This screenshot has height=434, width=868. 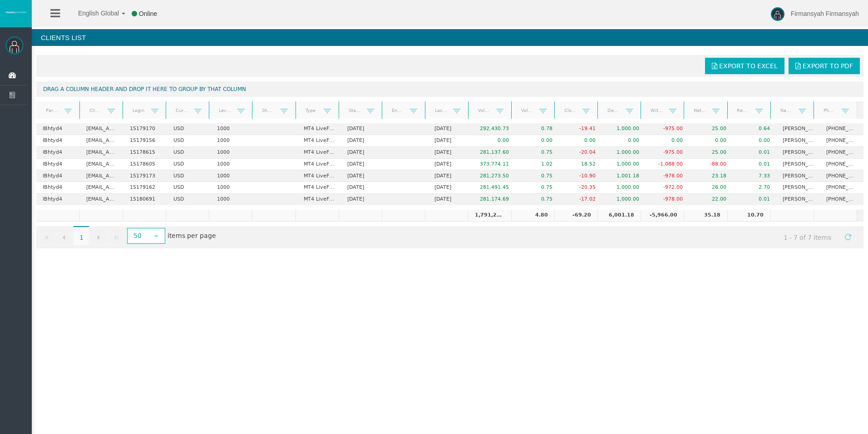 What do you see at coordinates (81, 235) in the screenshot?
I see `span: 1` at bounding box center [81, 235].